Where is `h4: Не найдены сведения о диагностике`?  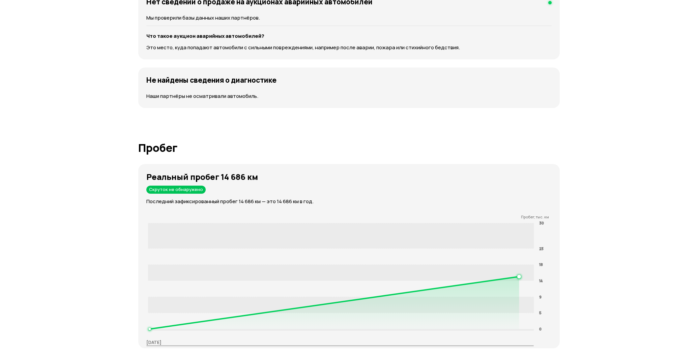 h4: Не найдены сведения о диагностике is located at coordinates (211, 80).